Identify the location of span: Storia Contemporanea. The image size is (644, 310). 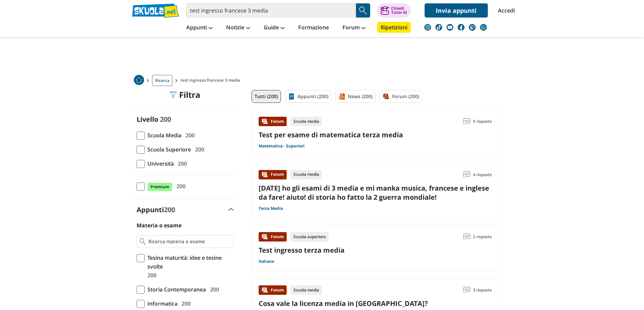
(175, 290).